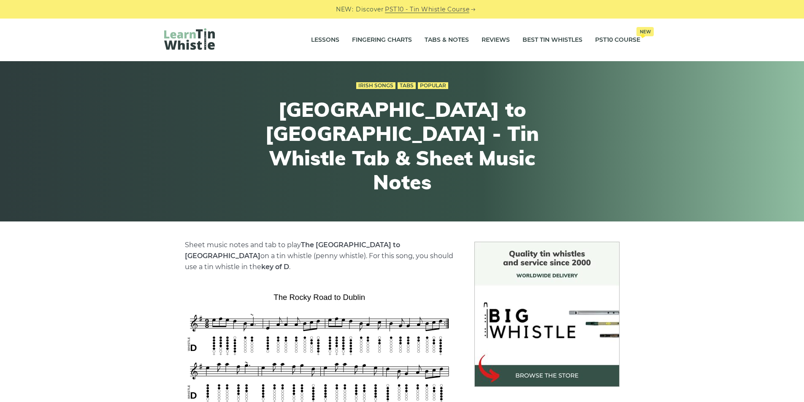 Image resolution: width=804 pixels, height=402 pixels. Describe the element at coordinates (433, 86) in the screenshot. I see `a: Popular` at that location.